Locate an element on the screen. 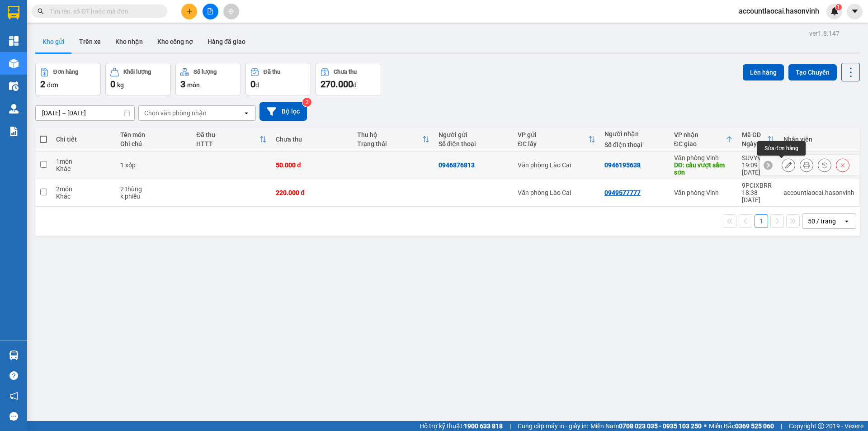 The height and width of the screenshot is (431, 868). div: 0946876813 is located at coordinates (456, 165).